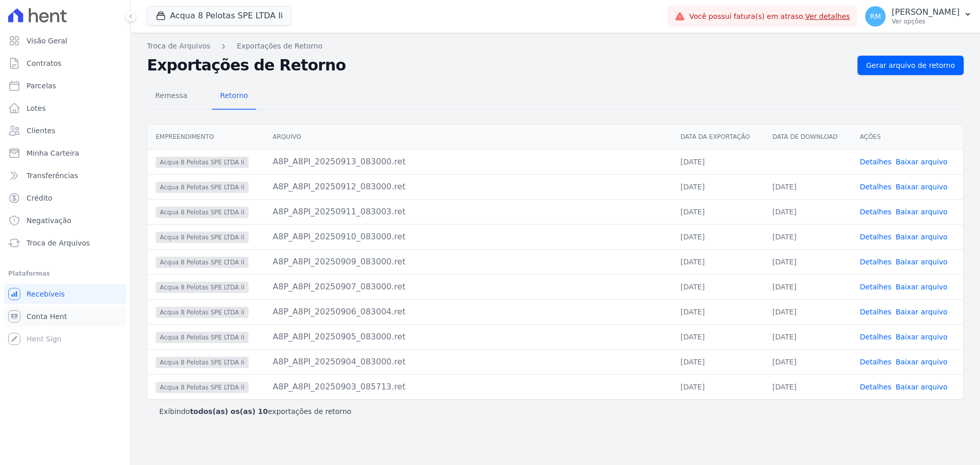  Describe the element at coordinates (65, 316) in the screenshot. I see `a: Conta Hent` at that location.